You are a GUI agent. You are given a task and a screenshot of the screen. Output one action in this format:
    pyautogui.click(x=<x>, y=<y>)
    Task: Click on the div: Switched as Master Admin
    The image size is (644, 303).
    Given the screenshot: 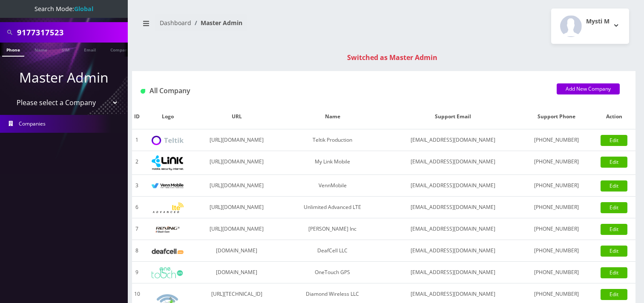 What is the action you would take?
    pyautogui.click(x=392, y=57)
    